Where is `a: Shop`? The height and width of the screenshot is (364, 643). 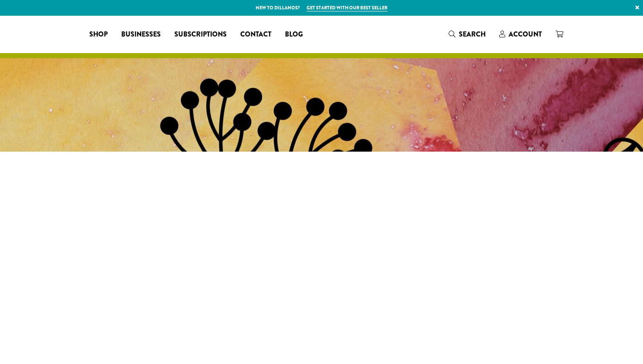
a: Shop is located at coordinates (98, 34).